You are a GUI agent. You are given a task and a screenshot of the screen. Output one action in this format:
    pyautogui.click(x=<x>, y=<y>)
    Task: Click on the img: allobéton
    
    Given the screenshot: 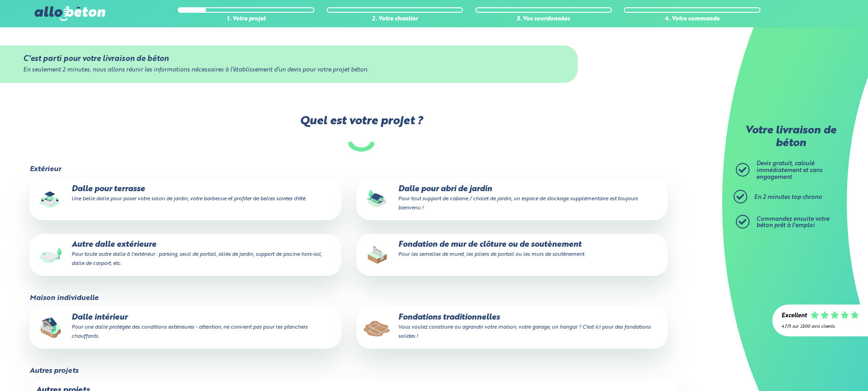 What is the action you would take?
    pyautogui.click(x=70, y=14)
    